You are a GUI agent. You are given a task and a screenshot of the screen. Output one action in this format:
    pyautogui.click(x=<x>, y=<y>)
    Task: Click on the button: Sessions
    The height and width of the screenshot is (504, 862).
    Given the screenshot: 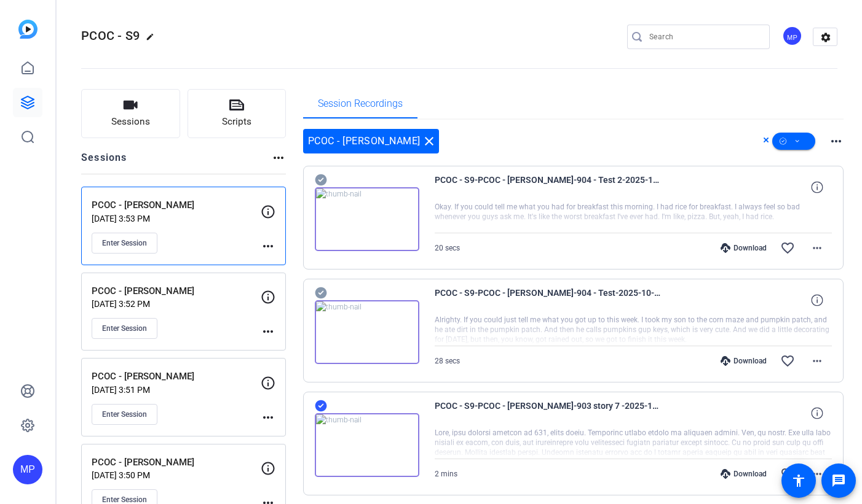 What is the action you would take?
    pyautogui.click(x=131, y=114)
    